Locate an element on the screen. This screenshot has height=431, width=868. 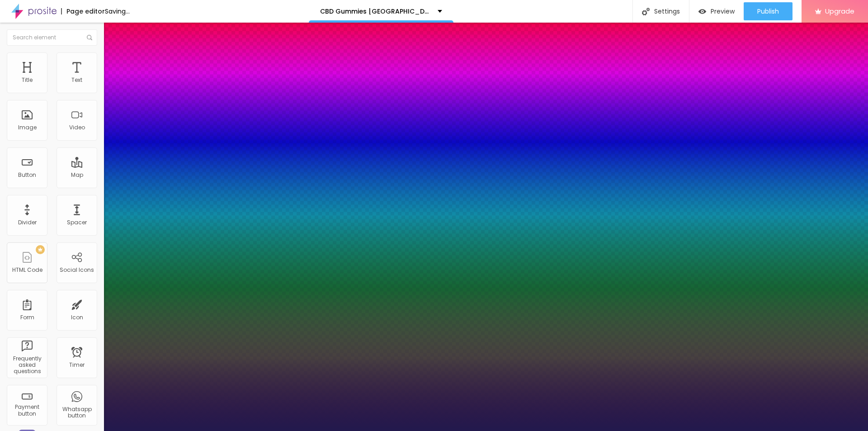
div: Title is located at coordinates (27, 80).